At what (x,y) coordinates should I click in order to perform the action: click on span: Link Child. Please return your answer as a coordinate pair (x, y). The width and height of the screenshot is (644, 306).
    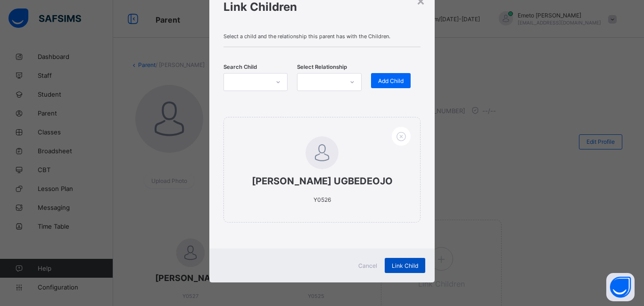
    Looking at the image, I should click on (405, 265).